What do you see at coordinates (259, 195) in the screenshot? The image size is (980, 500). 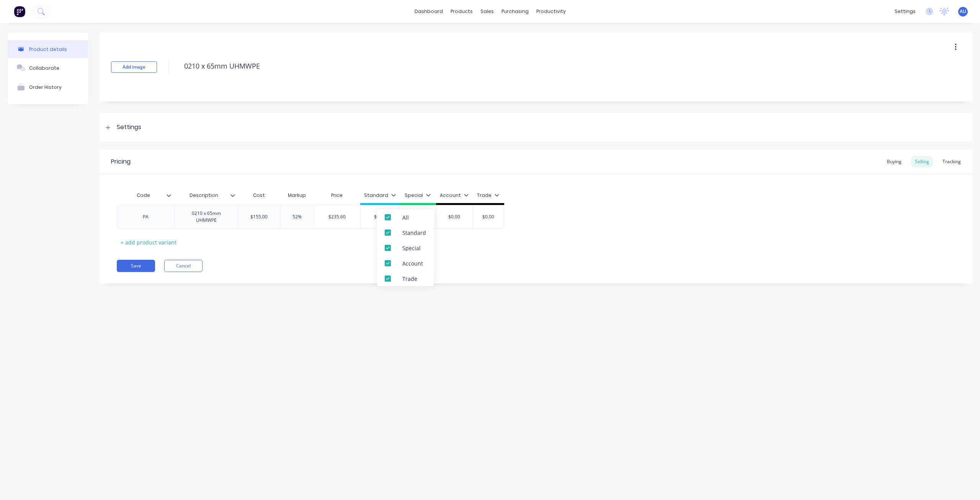 I see `div: Cost` at bounding box center [259, 195].